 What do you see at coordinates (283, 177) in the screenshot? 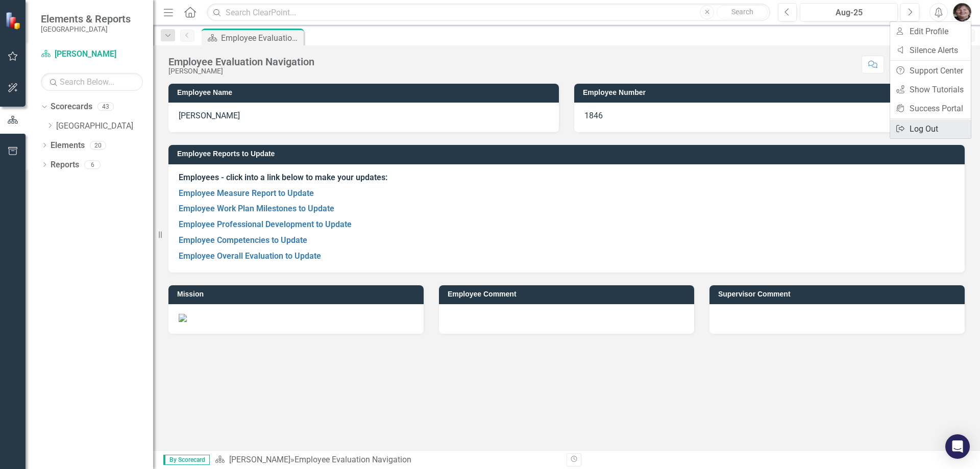
I see `strong: Employees - click into a link below to make your updates:` at bounding box center [283, 177].